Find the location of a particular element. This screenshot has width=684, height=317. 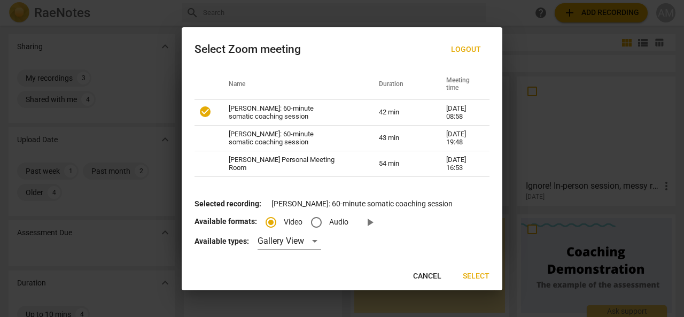

span: Video is located at coordinates (293, 222).